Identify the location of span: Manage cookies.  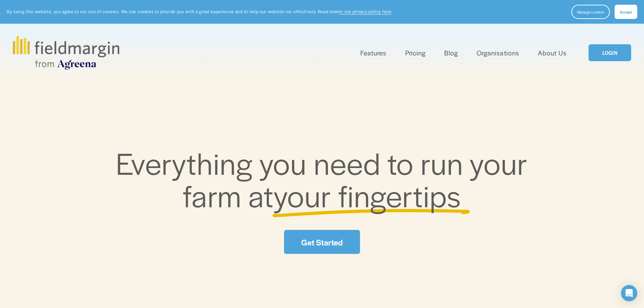
(590, 12).